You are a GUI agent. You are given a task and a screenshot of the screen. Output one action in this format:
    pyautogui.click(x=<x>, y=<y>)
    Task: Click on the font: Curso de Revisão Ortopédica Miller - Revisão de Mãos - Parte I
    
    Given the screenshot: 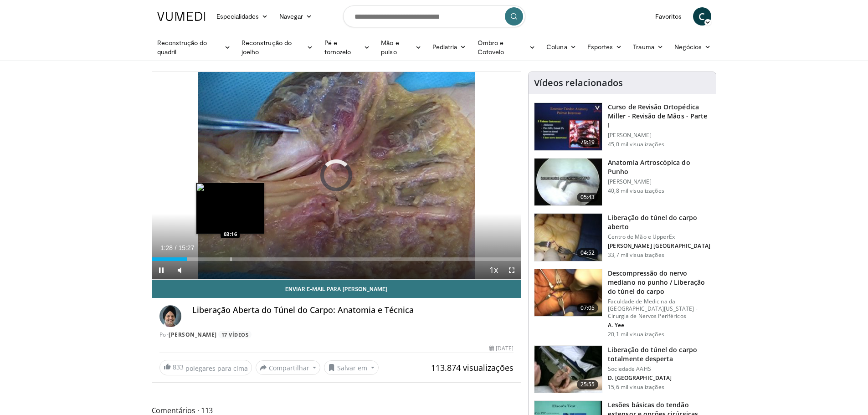 What is the action you would take?
    pyautogui.click(x=657, y=116)
    